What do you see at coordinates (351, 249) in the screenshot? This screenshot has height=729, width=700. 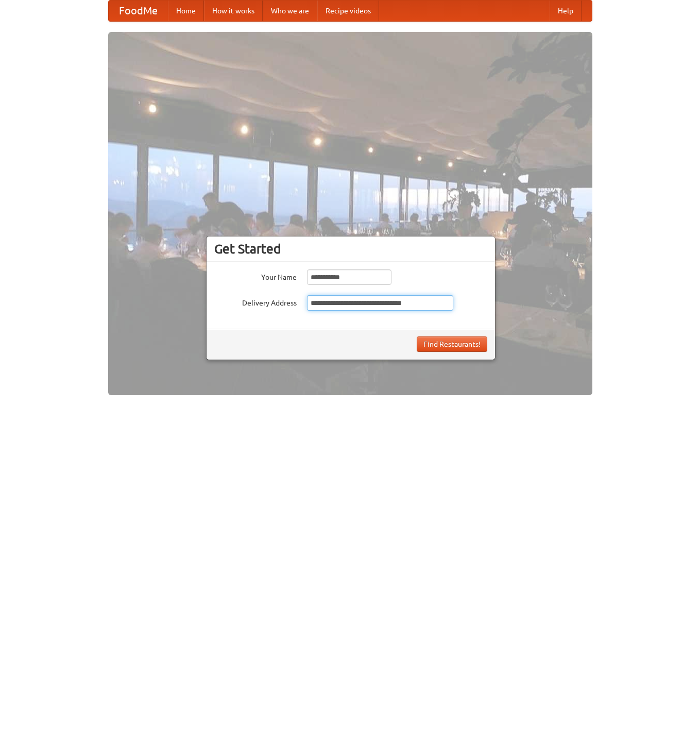 I see `h3: Get Started` at bounding box center [351, 249].